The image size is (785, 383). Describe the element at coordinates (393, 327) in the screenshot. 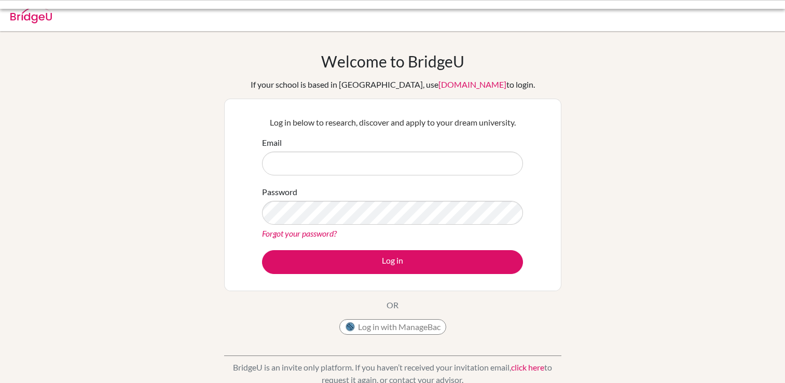

I see `button: Log in with ManageBac` at that location.